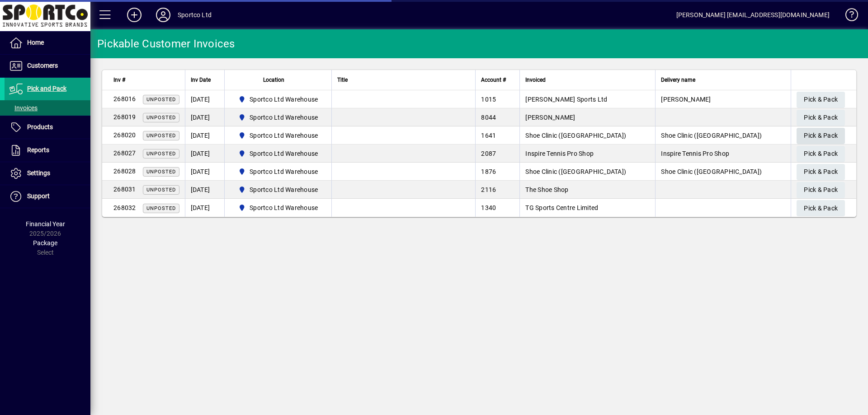 This screenshot has height=415, width=868. What do you see at coordinates (587, 80) in the screenshot?
I see `div: Invoiced` at bounding box center [587, 80].